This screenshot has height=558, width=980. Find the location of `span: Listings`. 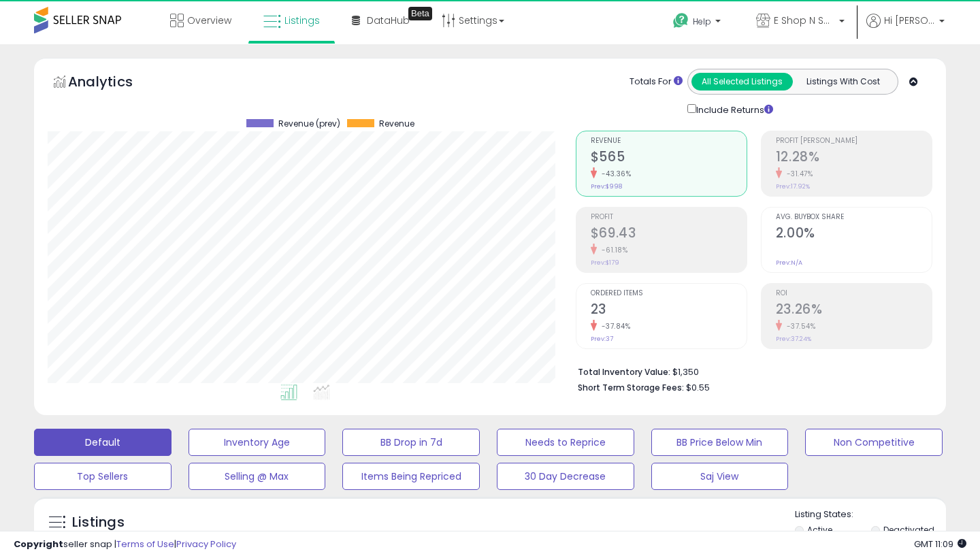

span: Listings is located at coordinates (302, 20).